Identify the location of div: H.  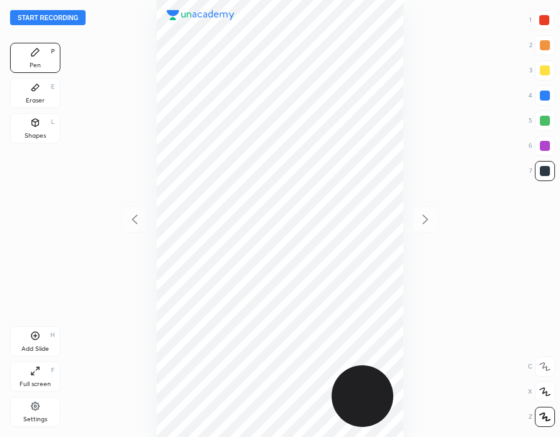
(52, 335).